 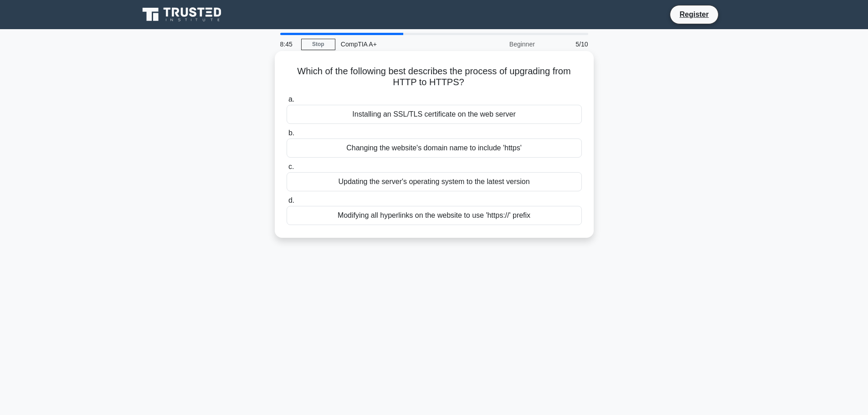 I want to click on span: b., so click(x=291, y=133).